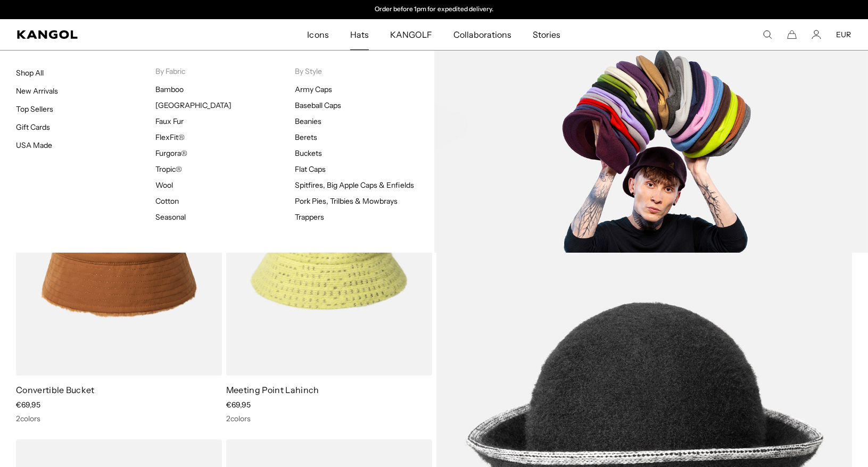  Describe the element at coordinates (359, 34) in the screenshot. I see `a: Hats` at that location.